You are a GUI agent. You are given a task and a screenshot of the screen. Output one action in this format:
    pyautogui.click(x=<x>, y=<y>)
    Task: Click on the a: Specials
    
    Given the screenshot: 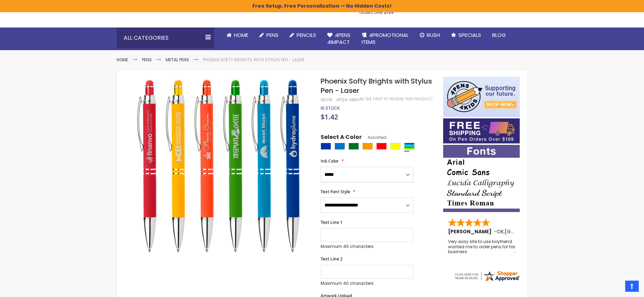 What is the action you would take?
    pyautogui.click(x=466, y=35)
    